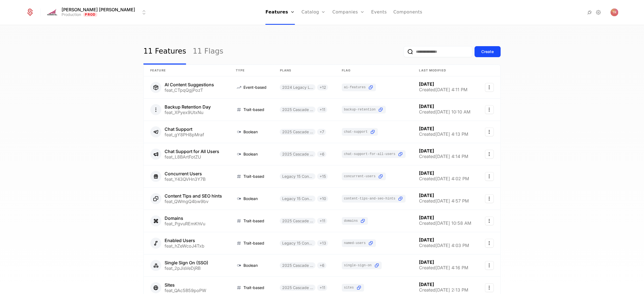 This screenshot has height=294, width=644. I want to click on img: Hannon Hill, so click(52, 12).